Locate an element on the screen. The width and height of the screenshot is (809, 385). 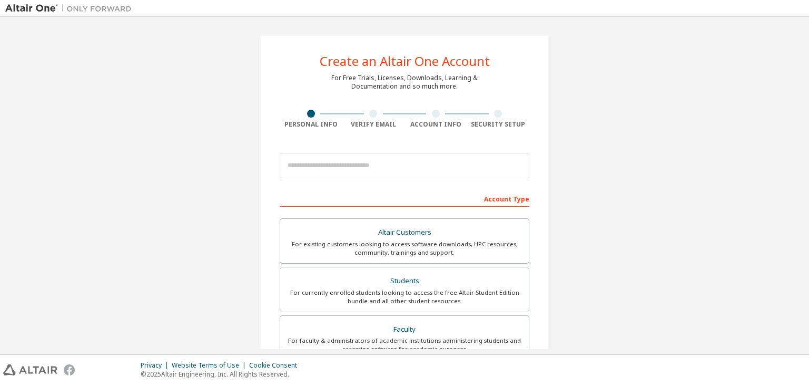
div: Account Type is located at coordinates (405, 198).